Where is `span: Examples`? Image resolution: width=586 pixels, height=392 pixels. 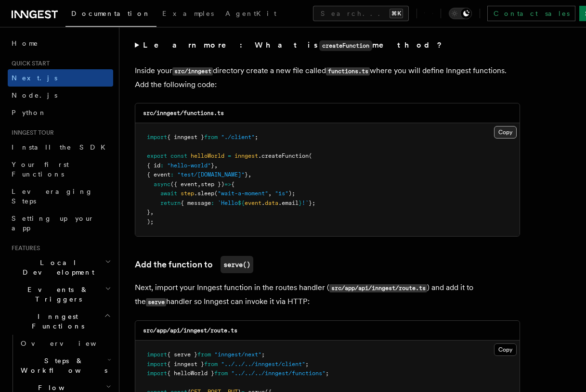
span: Examples is located at coordinates (188, 13).